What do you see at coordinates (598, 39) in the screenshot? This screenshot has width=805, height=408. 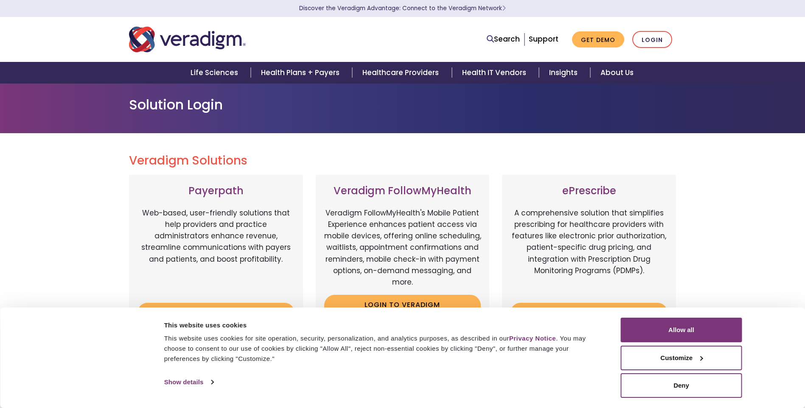 I see `a: Get Demo` at bounding box center [598, 39].